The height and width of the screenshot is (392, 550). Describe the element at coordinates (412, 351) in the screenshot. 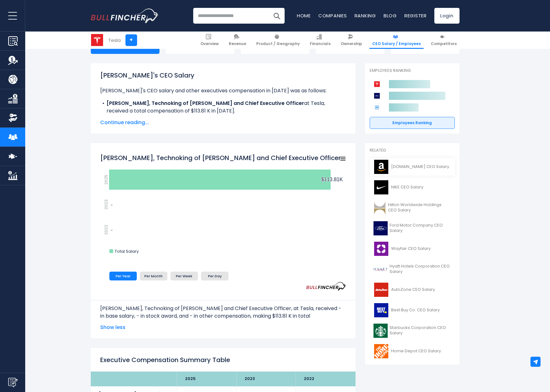

I see `a: Home Depot CEO Salary` at that location.